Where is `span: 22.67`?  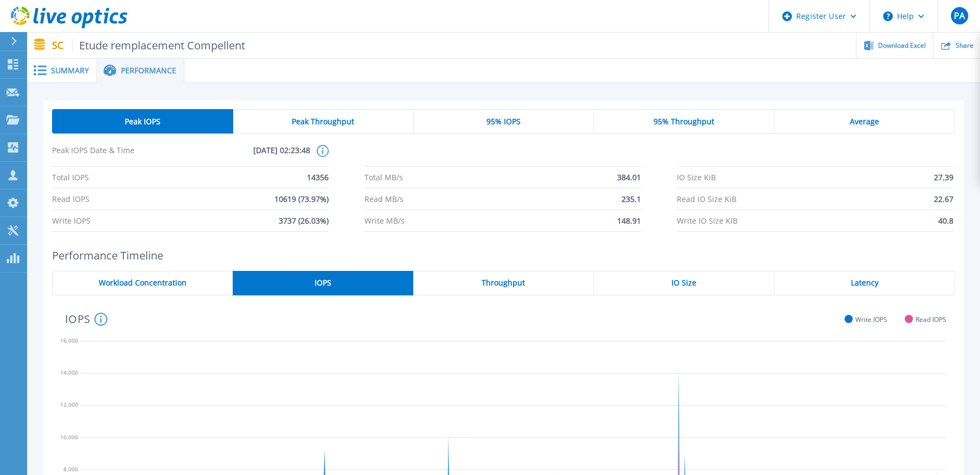 span: 22.67 is located at coordinates (944, 198).